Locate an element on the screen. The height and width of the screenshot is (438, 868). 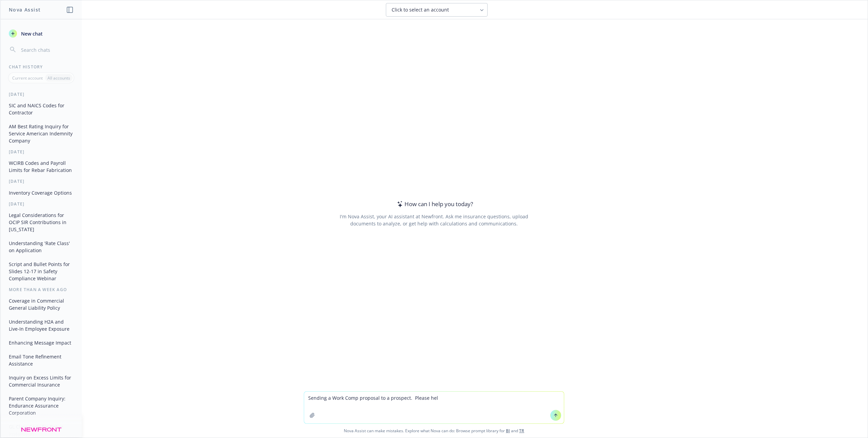
button: Parent Company Inquiry: Endurance Assurance Corporation is located at coordinates (41, 406).